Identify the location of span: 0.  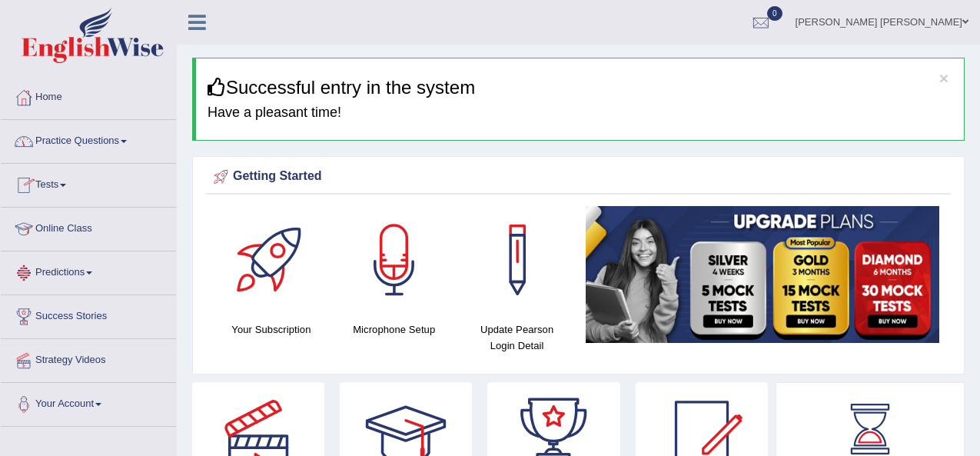
(775, 13).